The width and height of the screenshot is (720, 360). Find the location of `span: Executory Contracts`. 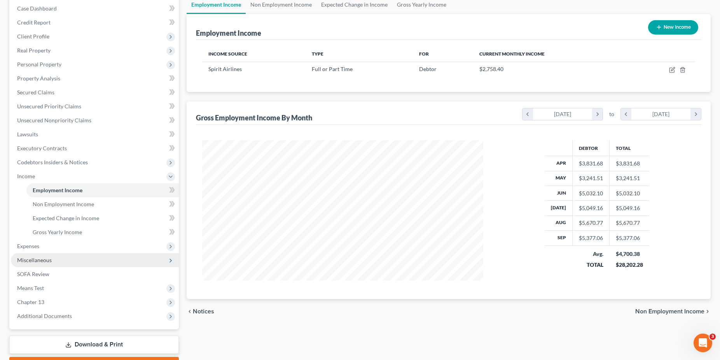

span: Executory Contracts is located at coordinates (42, 148).